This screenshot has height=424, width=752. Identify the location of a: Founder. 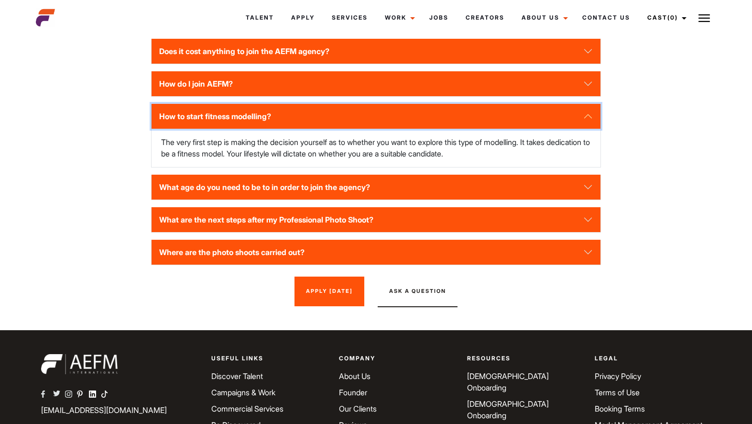
(353, 392).